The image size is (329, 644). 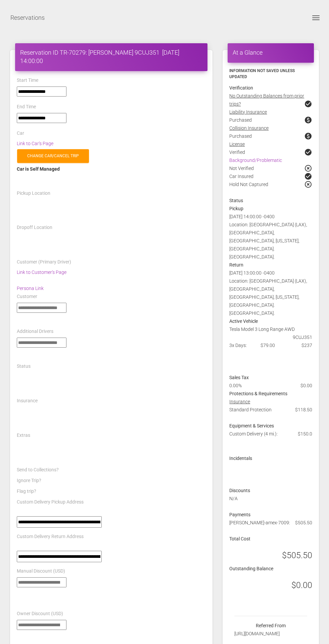 I want to click on strong: Referred From, so click(x=271, y=626).